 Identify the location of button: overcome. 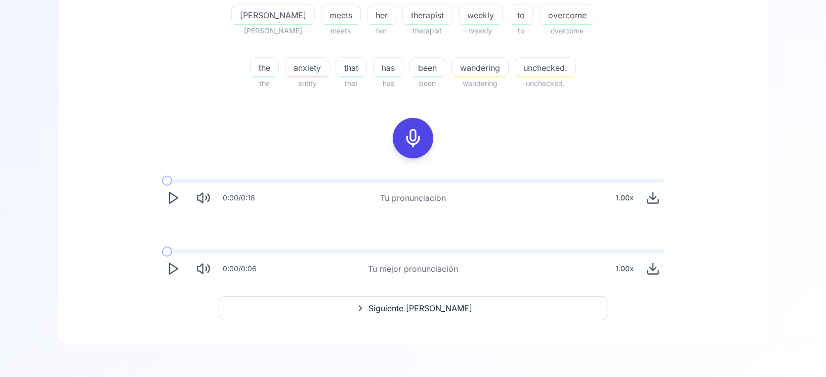
(568, 15).